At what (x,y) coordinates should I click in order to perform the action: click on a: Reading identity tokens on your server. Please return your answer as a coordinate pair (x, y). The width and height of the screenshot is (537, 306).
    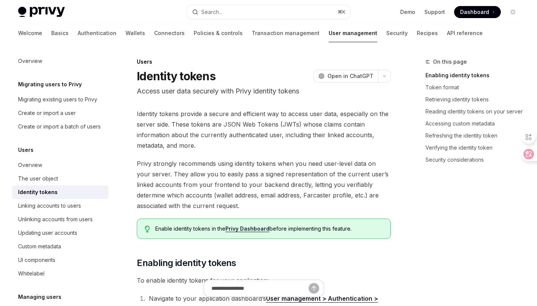
    Looking at the image, I should click on (475, 112).